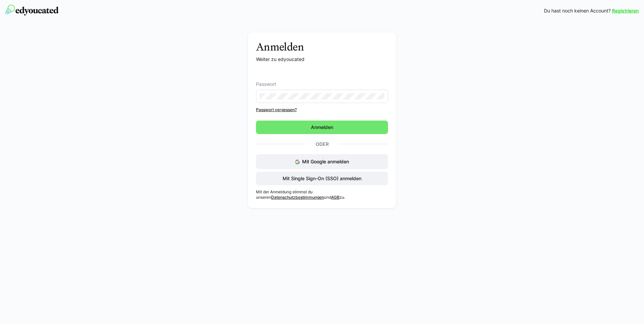  What do you see at coordinates (322, 178) in the screenshot?
I see `span: Mit Single Sign-On (SSO) anmelden` at bounding box center [322, 178].